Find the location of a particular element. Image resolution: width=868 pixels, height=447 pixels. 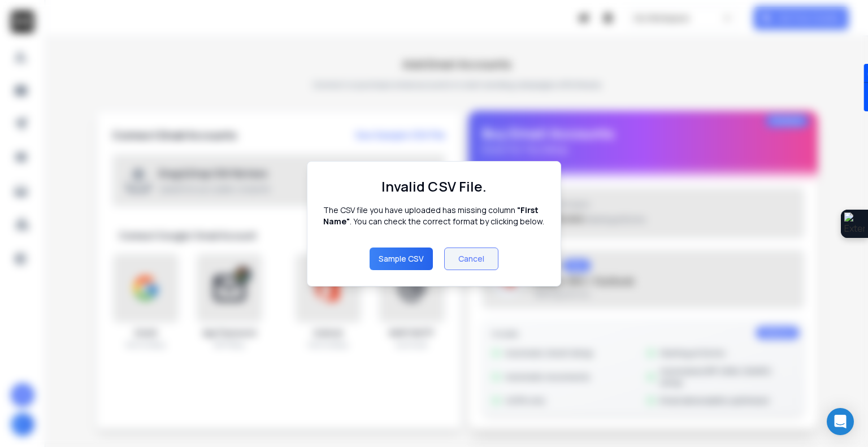

img: Extension Icon is located at coordinates (854, 224).